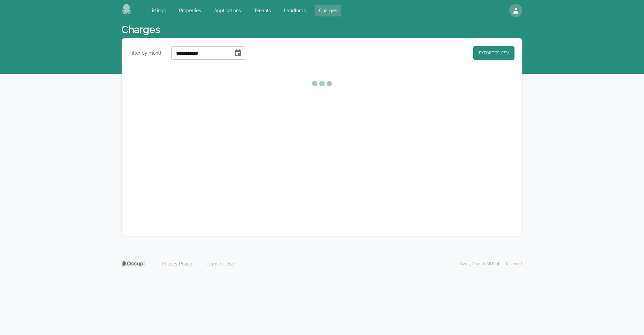 The image size is (644, 335). What do you see at coordinates (146, 53) in the screenshot?
I see `label: Filter by month:` at bounding box center [146, 53].